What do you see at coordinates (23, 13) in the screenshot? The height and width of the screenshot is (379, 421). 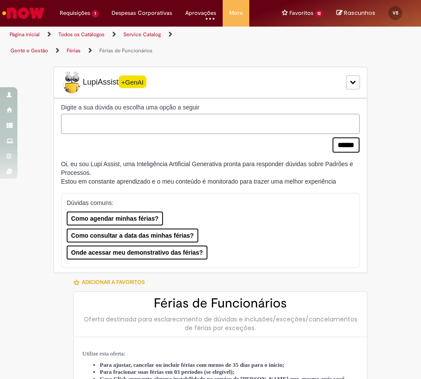 I see `img: ServiceNow` at bounding box center [23, 13].